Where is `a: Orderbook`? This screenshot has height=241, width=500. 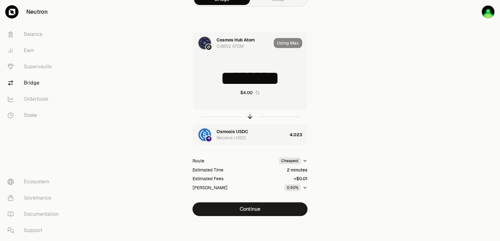 a: Orderbook is located at coordinates (35, 99).